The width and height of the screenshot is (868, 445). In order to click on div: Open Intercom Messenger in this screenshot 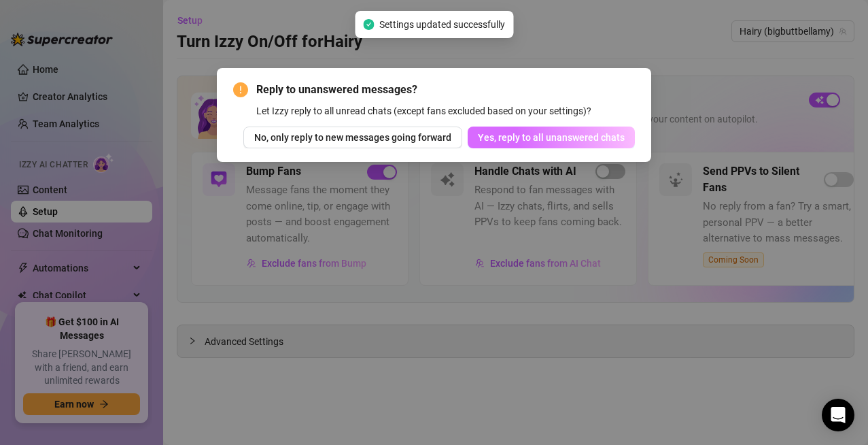, I will do `click(838, 415)`.